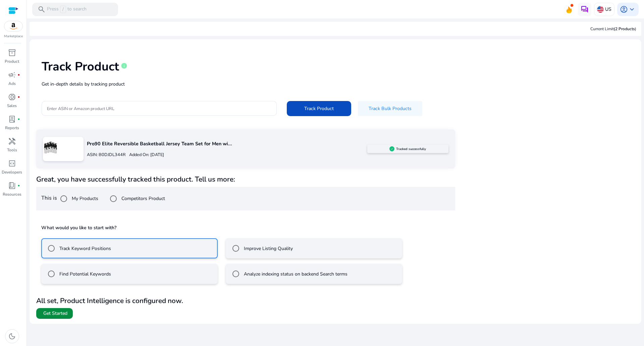 The width and height of the screenshot is (644, 346). What do you see at coordinates (84, 274) in the screenshot?
I see `label: Find Potential Keywords` at bounding box center [84, 274].